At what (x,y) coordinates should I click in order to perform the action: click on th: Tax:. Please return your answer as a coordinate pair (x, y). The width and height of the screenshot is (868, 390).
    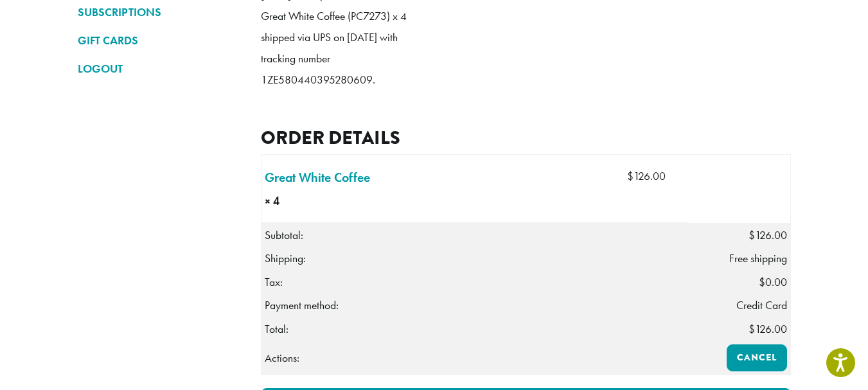
    Looking at the image, I should click on (474, 282).